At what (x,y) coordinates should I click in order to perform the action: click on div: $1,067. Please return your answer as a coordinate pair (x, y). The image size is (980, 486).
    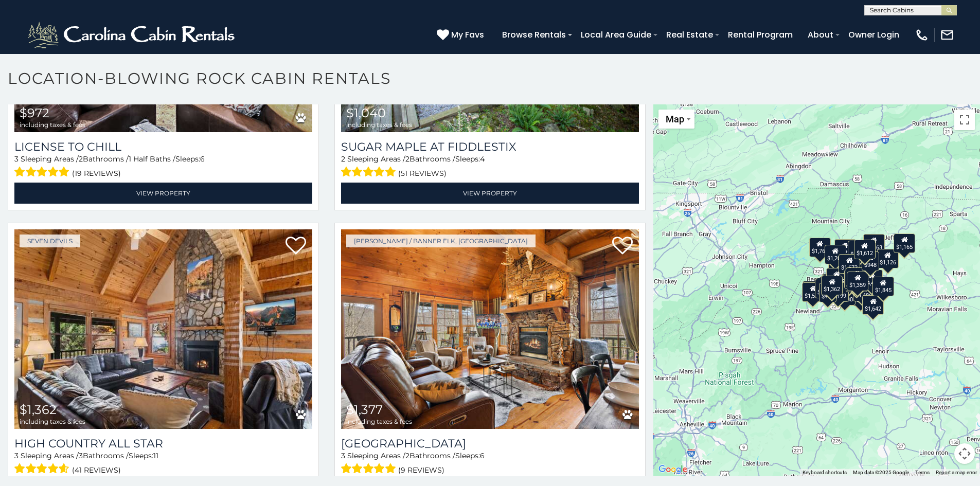
    Looking at the image, I should click on (859, 250).